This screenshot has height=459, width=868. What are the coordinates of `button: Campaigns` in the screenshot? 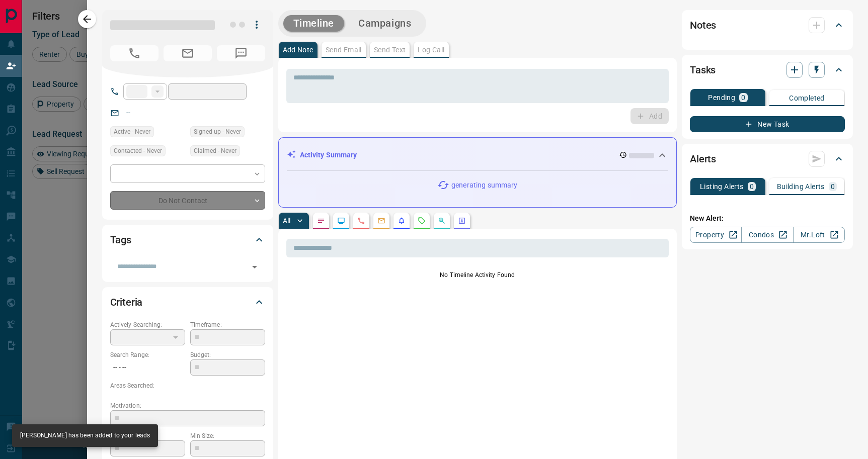 It's located at (385, 23).